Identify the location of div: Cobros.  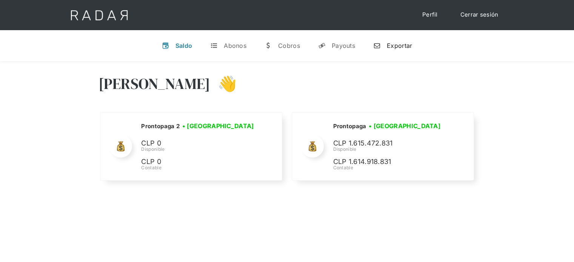
(289, 46).